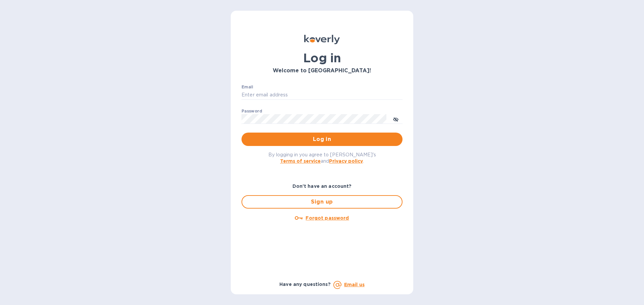 The height and width of the screenshot is (305, 644). What do you see at coordinates (327, 218) in the screenshot?
I see `u: Forgot password` at bounding box center [327, 218].